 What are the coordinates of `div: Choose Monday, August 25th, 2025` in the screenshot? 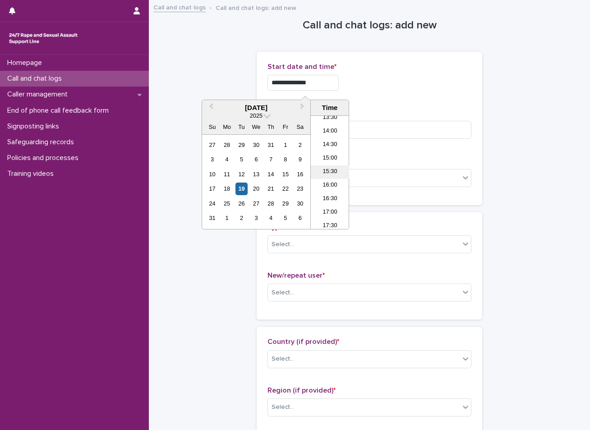 It's located at (227, 204).